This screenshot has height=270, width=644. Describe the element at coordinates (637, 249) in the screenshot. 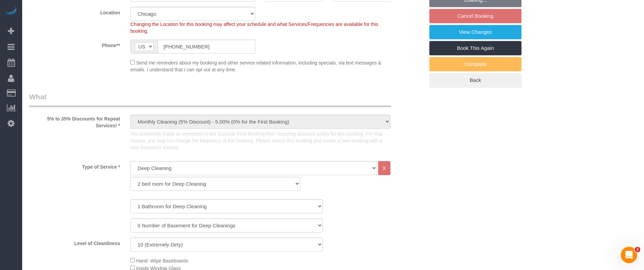

I see `span: 2` at that location.